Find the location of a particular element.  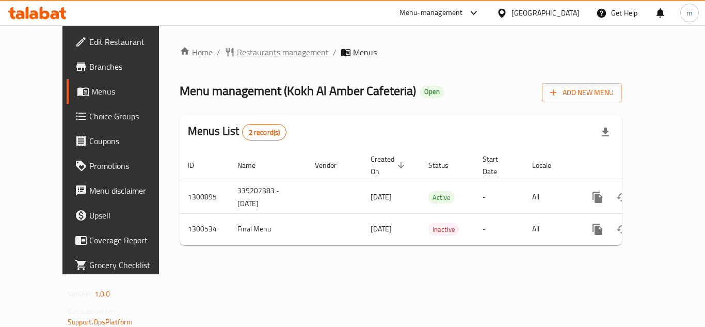

div: Menu-management is located at coordinates (431, 13).